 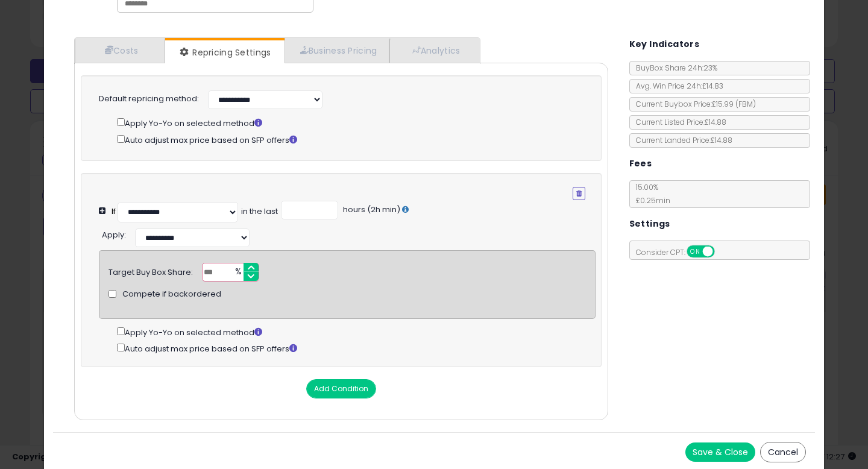 I want to click on span: Current Listed Price: £14.88, so click(x=678, y=121).